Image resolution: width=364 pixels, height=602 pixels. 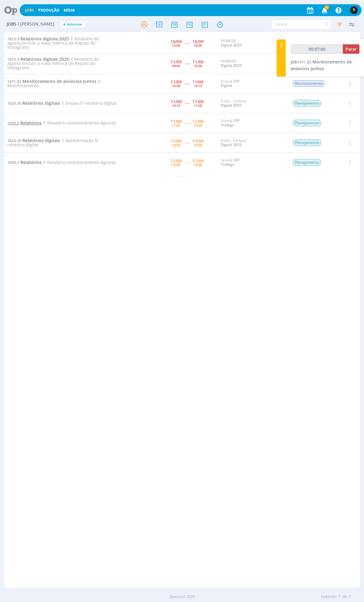 I want to click on span: Ensaio 5º relatório digital, so click(x=88, y=103).